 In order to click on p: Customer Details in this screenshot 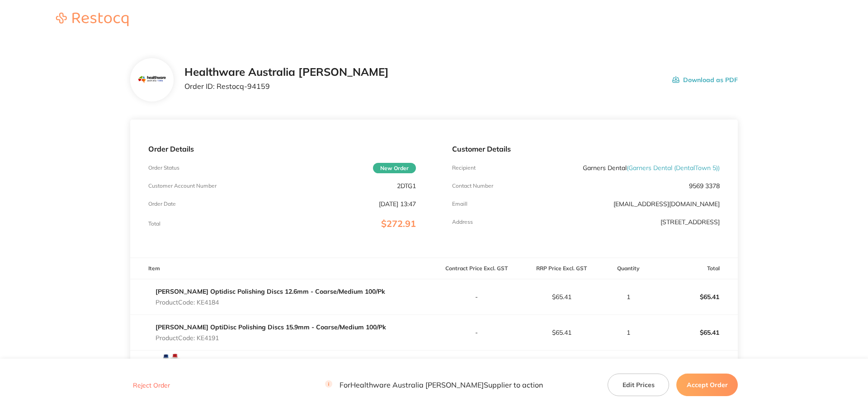, I will do `click(586, 149)`.